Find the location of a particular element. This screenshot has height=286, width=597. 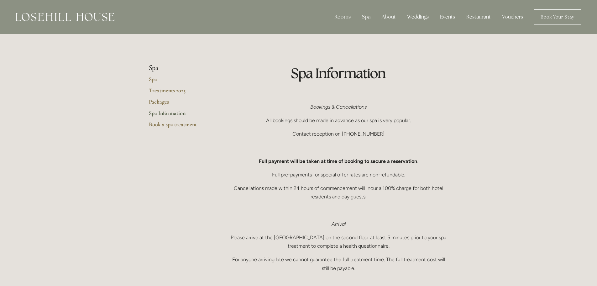

div: Weddings is located at coordinates (418, 17).